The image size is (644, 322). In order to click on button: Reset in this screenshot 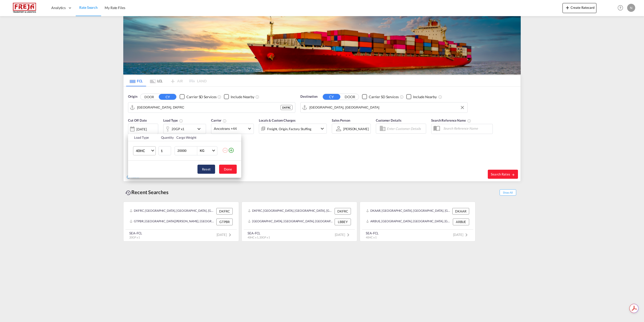, I will do `click(207, 169)`.